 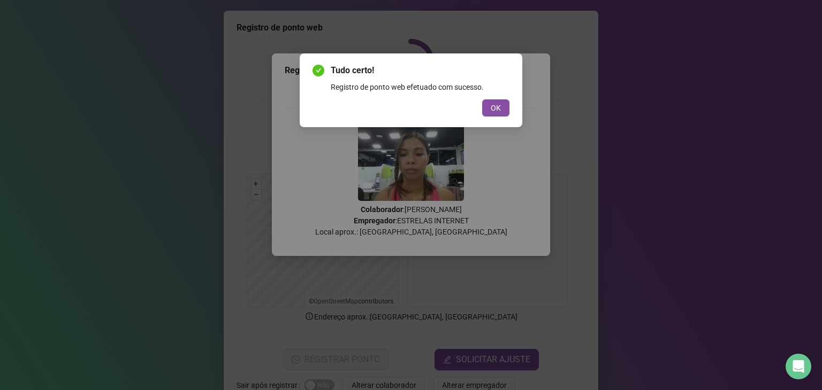 What do you see at coordinates (318, 71) in the screenshot?
I see `span: check-circle` at bounding box center [318, 71].